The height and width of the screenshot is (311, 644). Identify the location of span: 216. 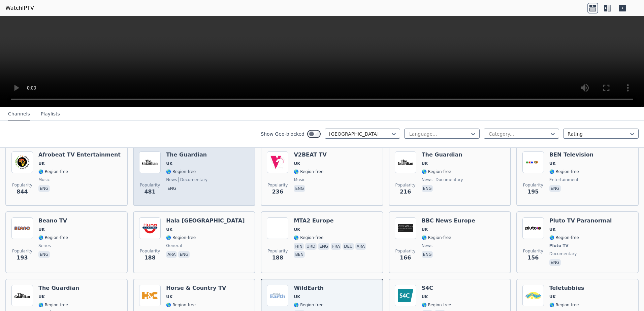
(405, 192).